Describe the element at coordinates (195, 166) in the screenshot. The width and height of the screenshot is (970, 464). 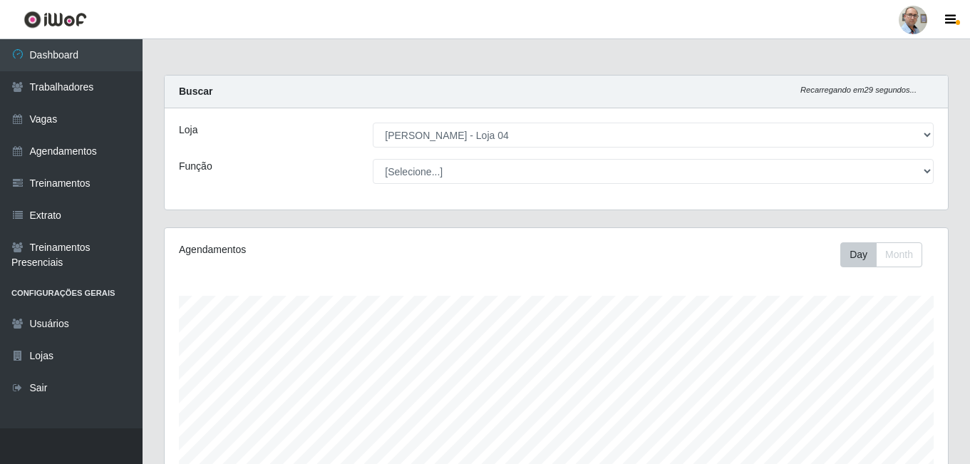
I see `label: Função` at that location.